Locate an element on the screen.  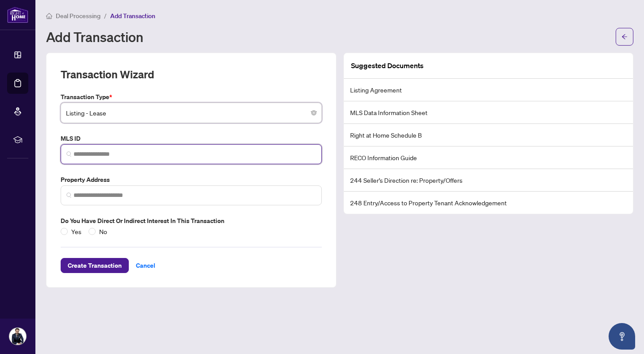
span: arrow-left is located at coordinates (625, 37).